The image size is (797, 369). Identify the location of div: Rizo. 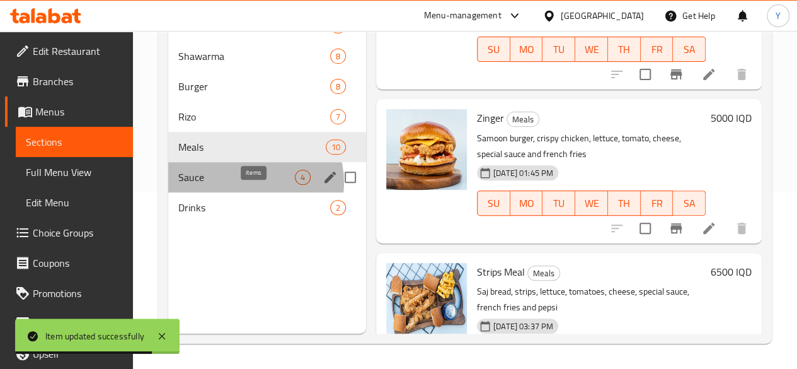
(254, 117).